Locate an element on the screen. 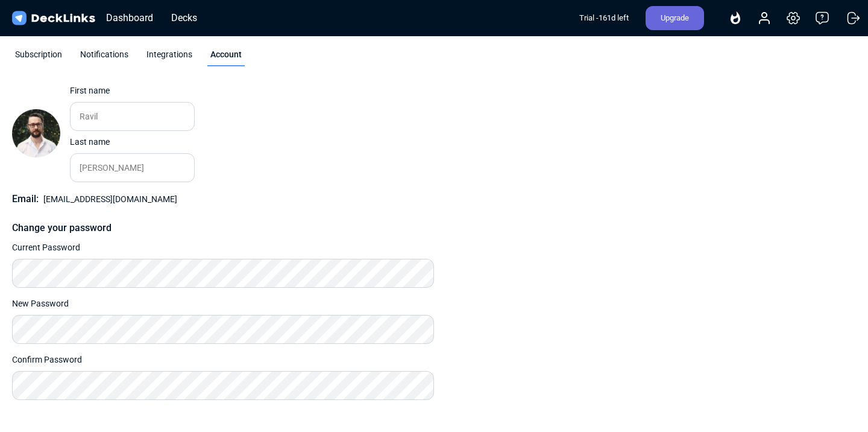 The image size is (868, 432). div: Change your password is located at coordinates (223, 228).